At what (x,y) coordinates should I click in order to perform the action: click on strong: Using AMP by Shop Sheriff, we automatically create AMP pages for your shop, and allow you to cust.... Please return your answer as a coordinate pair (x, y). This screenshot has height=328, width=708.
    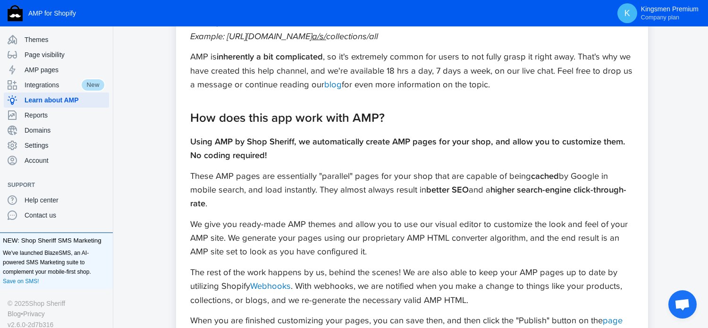
    Looking at the image, I should click on (408, 148).